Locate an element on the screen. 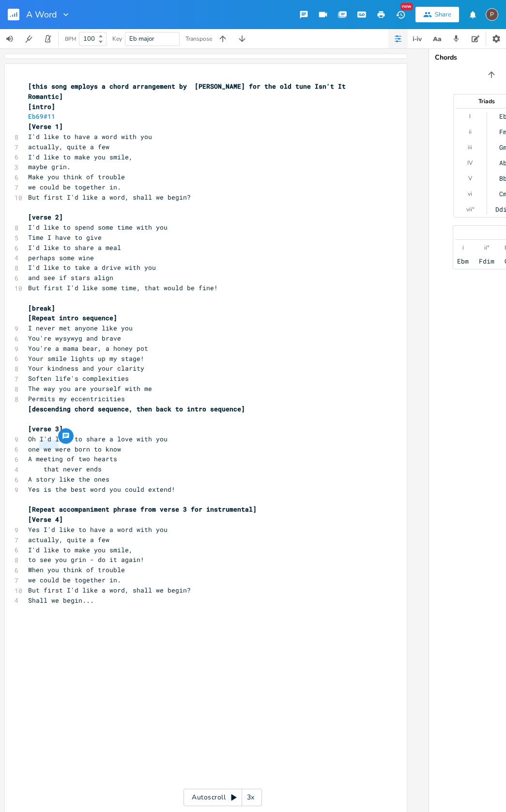 This screenshot has height=812, width=506. span: [verse 2] is located at coordinates (45, 217).